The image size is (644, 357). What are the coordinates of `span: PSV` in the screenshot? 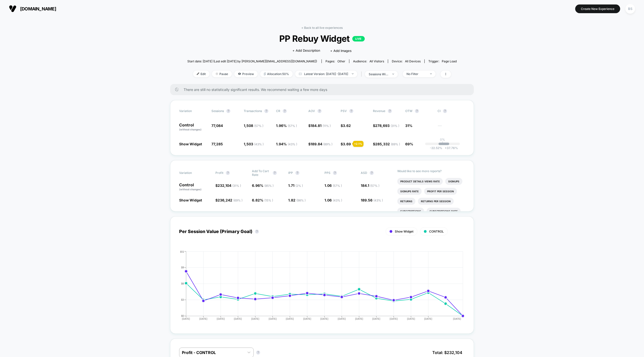 It's located at (344, 111).